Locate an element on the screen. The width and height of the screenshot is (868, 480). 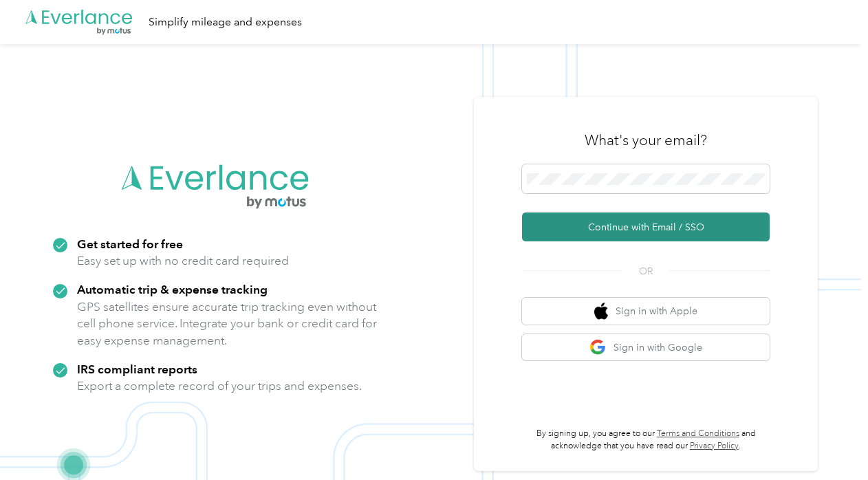
button: Continue with Email / SSO is located at coordinates (646, 227).